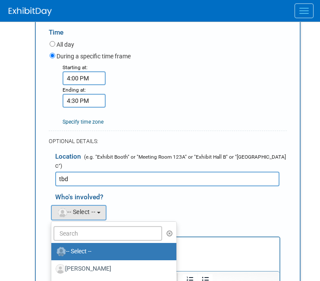 This screenshot has height=281, width=320. What do you see at coordinates (79, 212) in the screenshot?
I see `button: -- Select --` at bounding box center [79, 212].